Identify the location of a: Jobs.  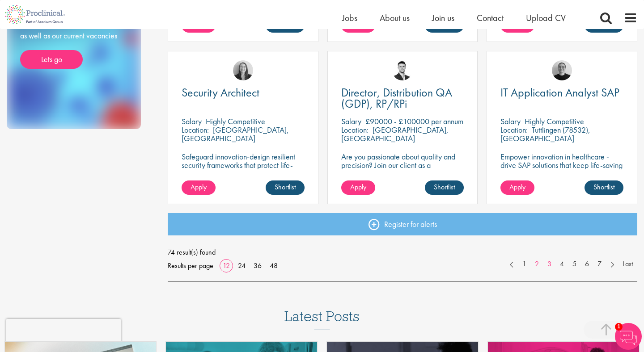
(350, 18).